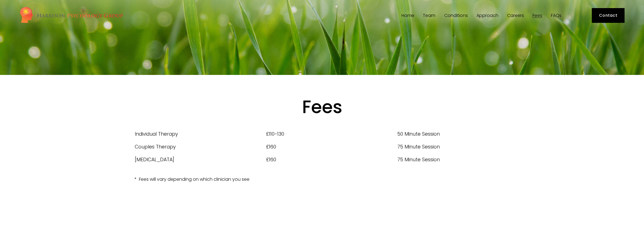  Describe the element at coordinates (200, 134) in the screenshot. I see `td: Individual Therapy` at that location.